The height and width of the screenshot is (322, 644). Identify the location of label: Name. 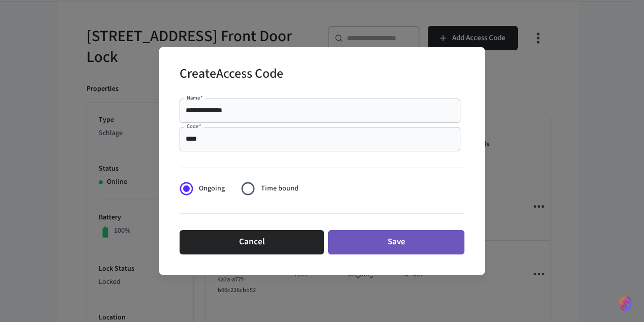
(195, 98).